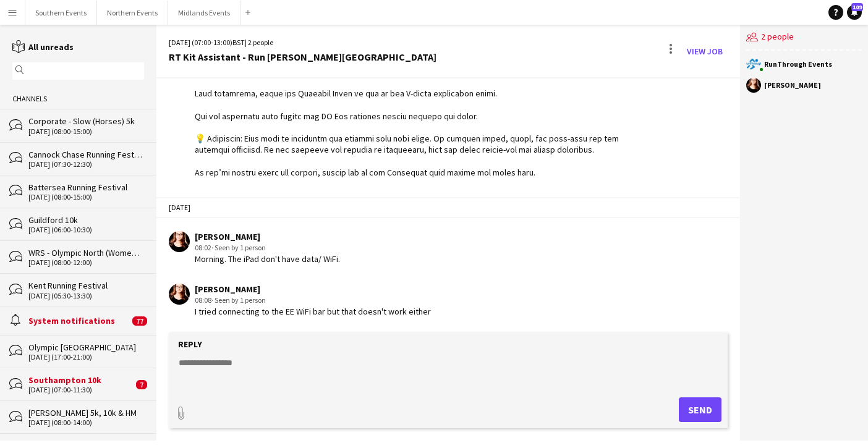  Describe the element at coordinates (700, 410) in the screenshot. I see `button: Send` at that location.